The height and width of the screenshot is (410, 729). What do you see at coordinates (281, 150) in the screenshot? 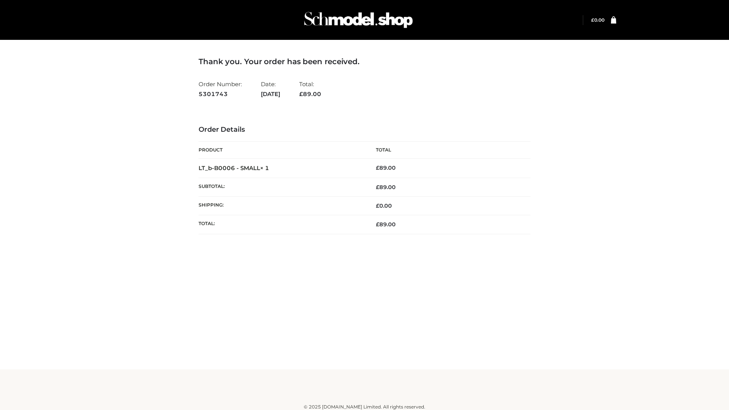
I see `th: Product` at bounding box center [281, 150].